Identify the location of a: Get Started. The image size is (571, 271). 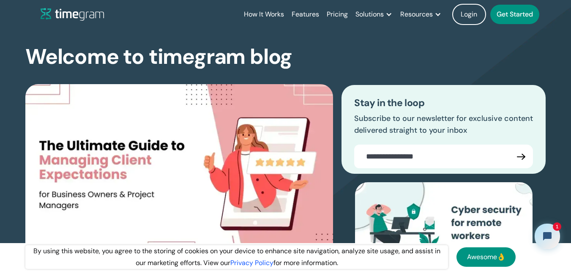
(515, 14).